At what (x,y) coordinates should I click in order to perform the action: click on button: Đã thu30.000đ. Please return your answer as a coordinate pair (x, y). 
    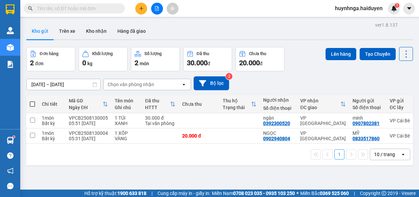
    Looking at the image, I should click on (208, 59).